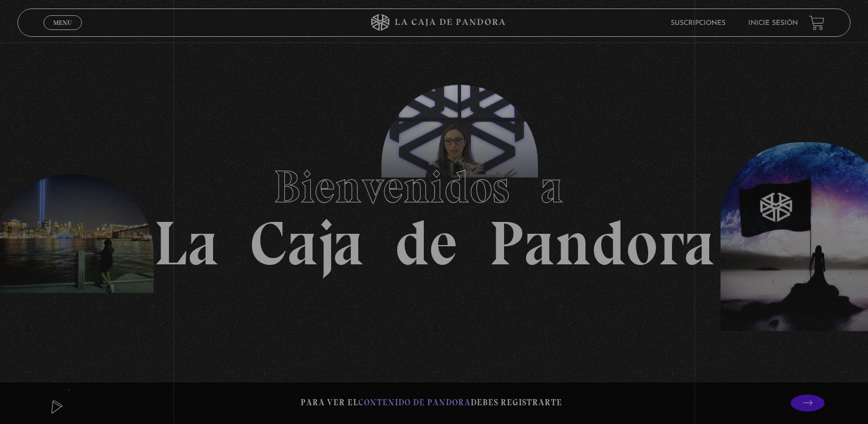 The width and height of the screenshot is (868, 424). What do you see at coordinates (414, 402) in the screenshot?
I see `span: contenido de Pandora` at bounding box center [414, 402].